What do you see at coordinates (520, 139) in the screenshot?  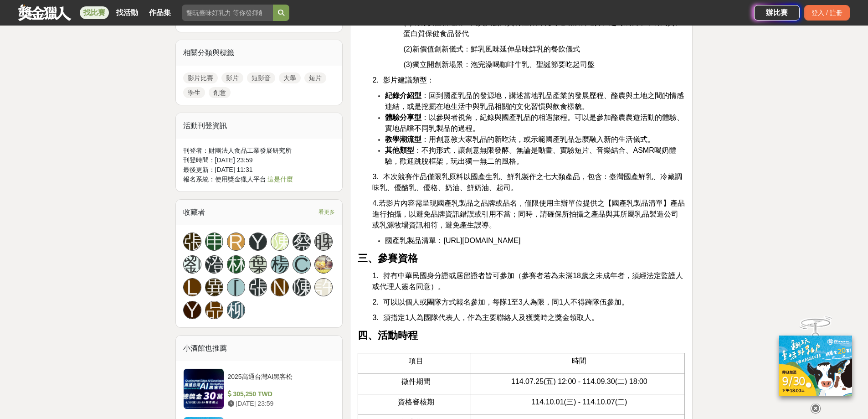 I see `span: ：用創意教大家乳品的新吃法，或示範國產乳品怎麼融入新的生活儀式。` at bounding box center [520, 139].